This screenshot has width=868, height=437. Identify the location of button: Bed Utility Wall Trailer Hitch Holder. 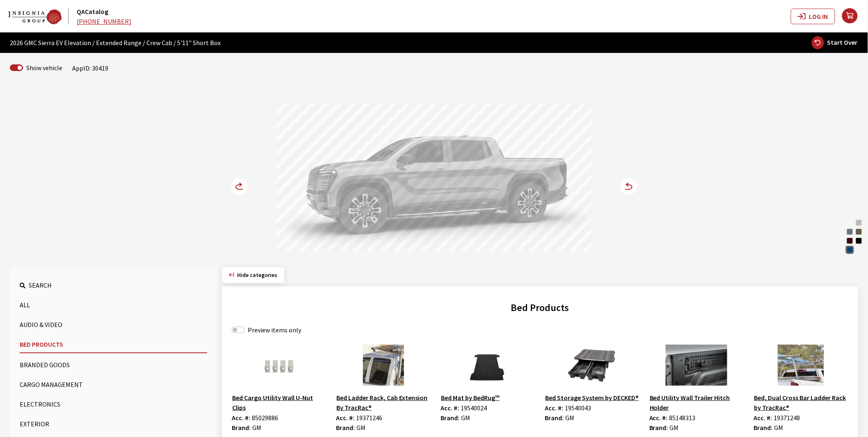
(696, 402).